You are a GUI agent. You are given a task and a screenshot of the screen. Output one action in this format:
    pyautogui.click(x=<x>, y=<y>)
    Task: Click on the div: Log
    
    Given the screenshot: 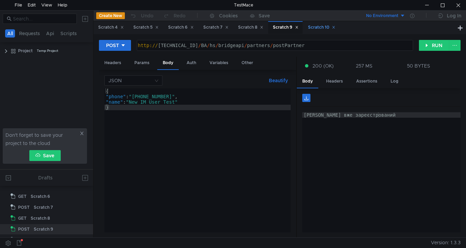 What is the action you would take?
    pyautogui.click(x=394, y=81)
    